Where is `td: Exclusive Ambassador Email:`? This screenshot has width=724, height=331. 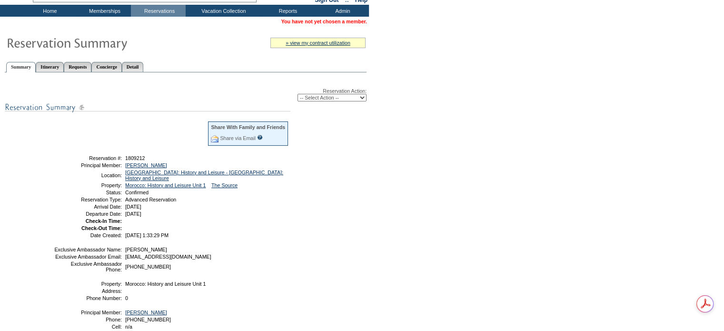 td: Exclusive Ambassador Email: is located at coordinates (88, 257).